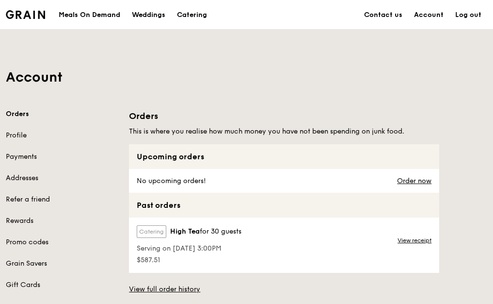 This screenshot has height=304, width=493. I want to click on div: Weddings, so click(148, 15).